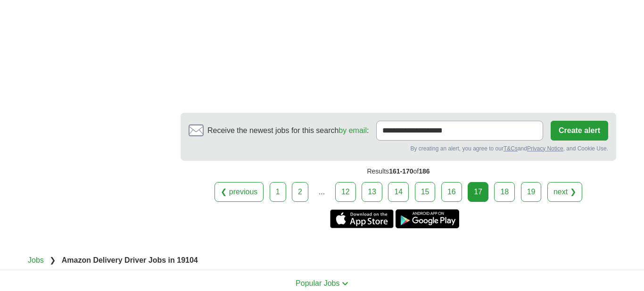 Image resolution: width=644 pixels, height=291 pixels. Describe the element at coordinates (288, 131) in the screenshot. I see `span: Receive the newest jobs for this search :` at that location.